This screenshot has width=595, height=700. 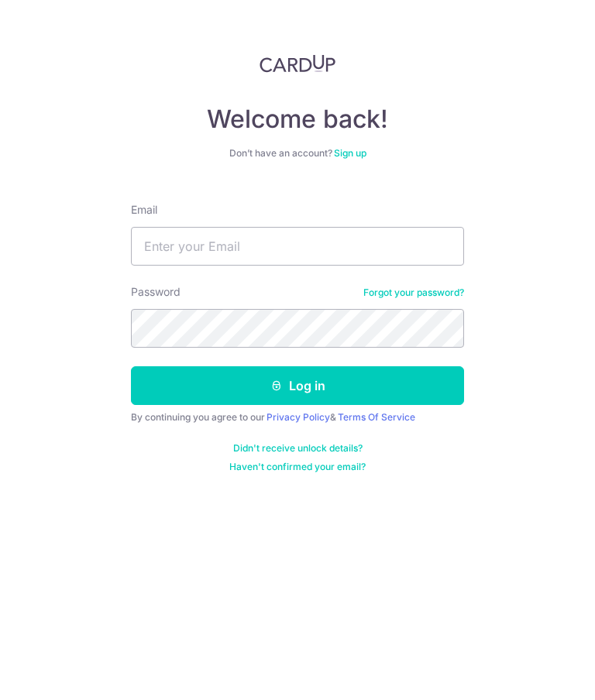 What do you see at coordinates (298, 119) in the screenshot?
I see `h4: Welcome back!` at bounding box center [298, 119].